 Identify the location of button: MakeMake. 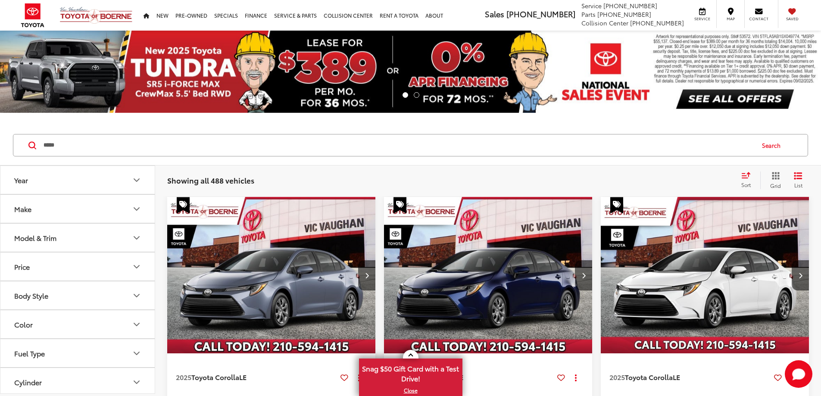
(78, 209).